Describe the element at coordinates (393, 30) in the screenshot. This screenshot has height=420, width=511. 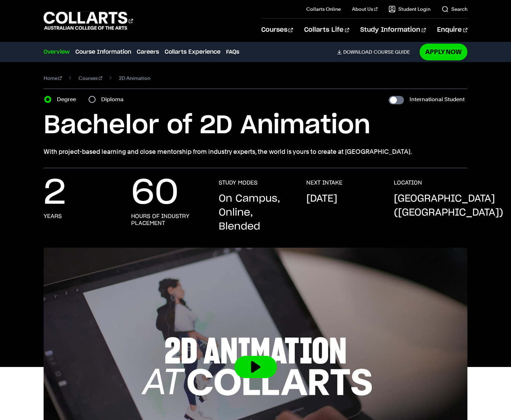
I see `a: Study Information` at that location.